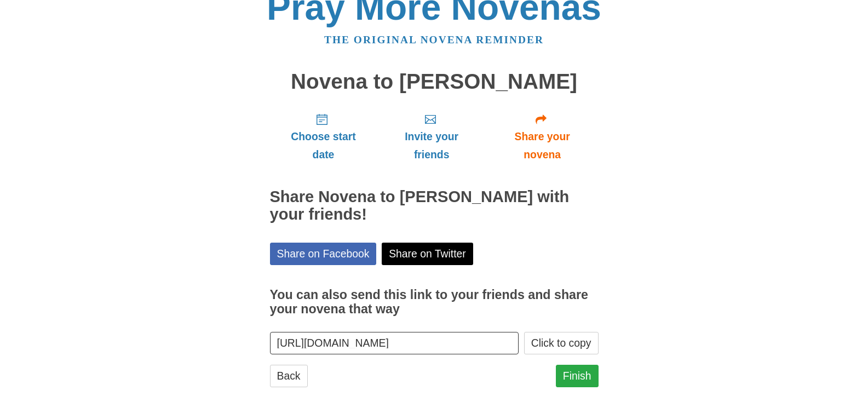 This screenshot has width=868, height=419. I want to click on span: Choose start date, so click(323, 146).